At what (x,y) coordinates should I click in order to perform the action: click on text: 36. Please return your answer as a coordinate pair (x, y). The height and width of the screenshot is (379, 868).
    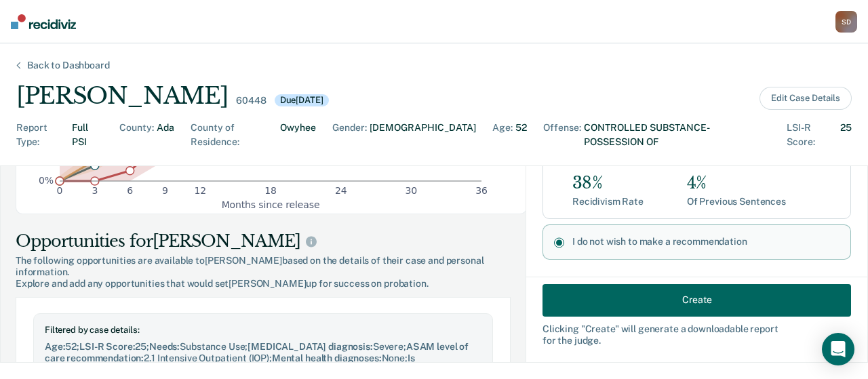
    Looking at the image, I should click on (482, 190).